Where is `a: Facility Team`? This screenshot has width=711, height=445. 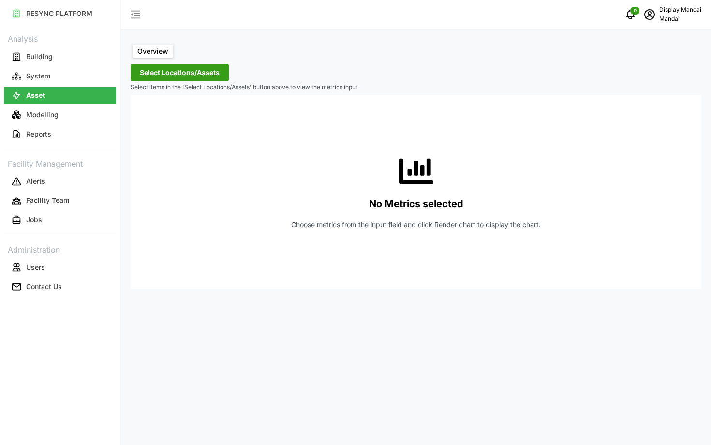
a: Facility Team is located at coordinates (60, 201).